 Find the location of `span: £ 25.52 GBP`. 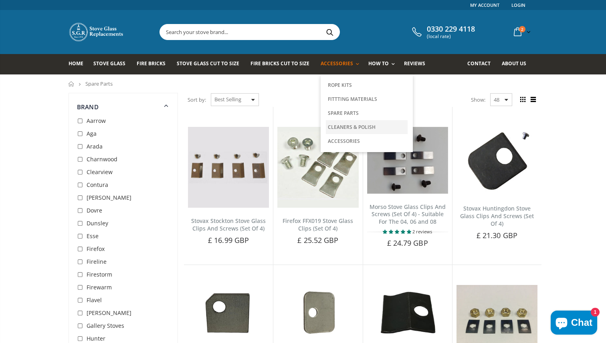

span: £ 25.52 GBP is located at coordinates (318, 240).